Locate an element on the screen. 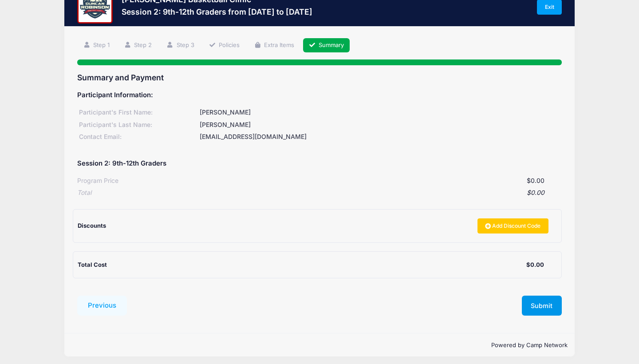  a: Summary is located at coordinates (327, 45).